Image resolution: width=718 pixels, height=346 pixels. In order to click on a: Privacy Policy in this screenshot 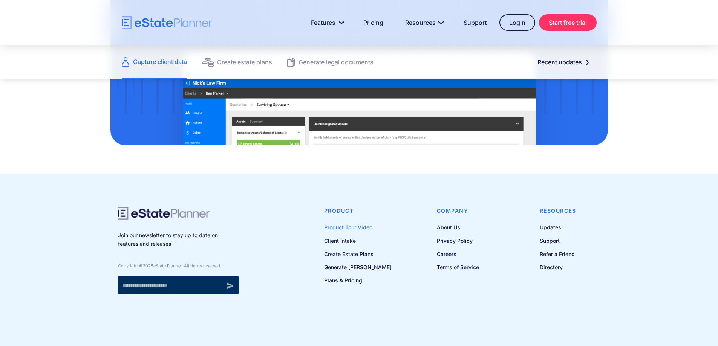, I will do `click(458, 241)`.